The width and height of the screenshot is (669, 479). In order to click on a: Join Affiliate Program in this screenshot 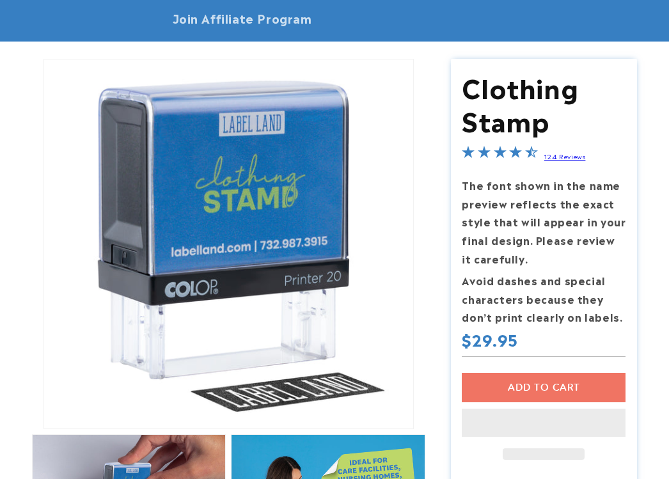, I will do `click(242, 17)`.